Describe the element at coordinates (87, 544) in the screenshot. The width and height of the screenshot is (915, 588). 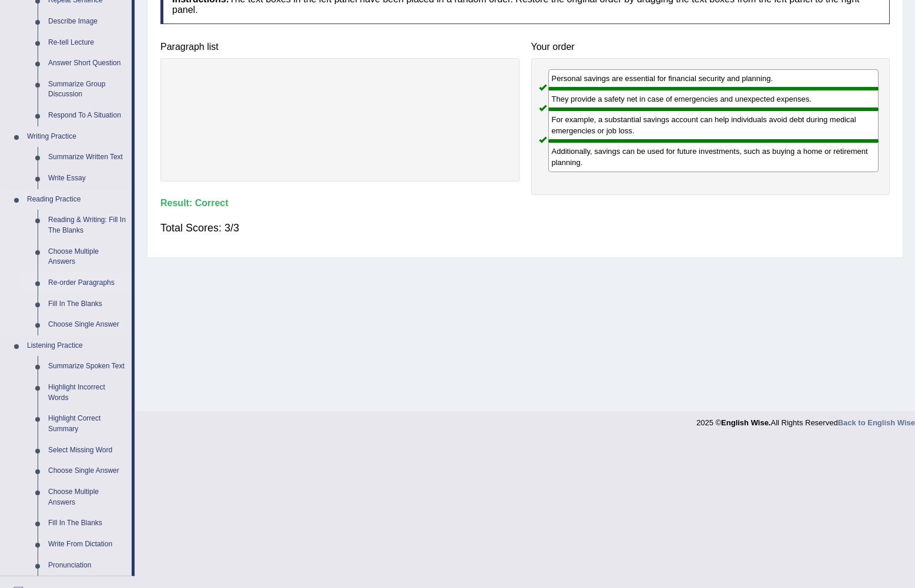
I see `a: Write From Dictation` at that location.